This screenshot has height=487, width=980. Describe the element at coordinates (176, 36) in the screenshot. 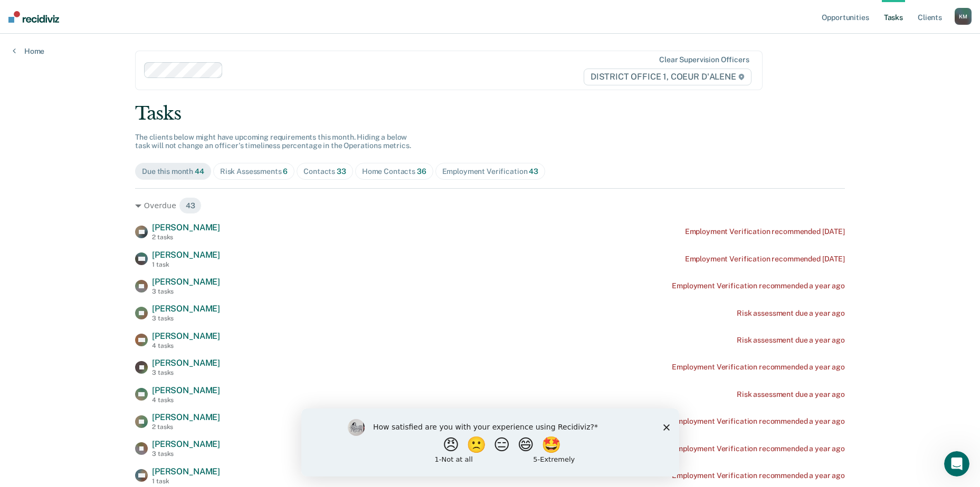

I see `button: 2` at that location.